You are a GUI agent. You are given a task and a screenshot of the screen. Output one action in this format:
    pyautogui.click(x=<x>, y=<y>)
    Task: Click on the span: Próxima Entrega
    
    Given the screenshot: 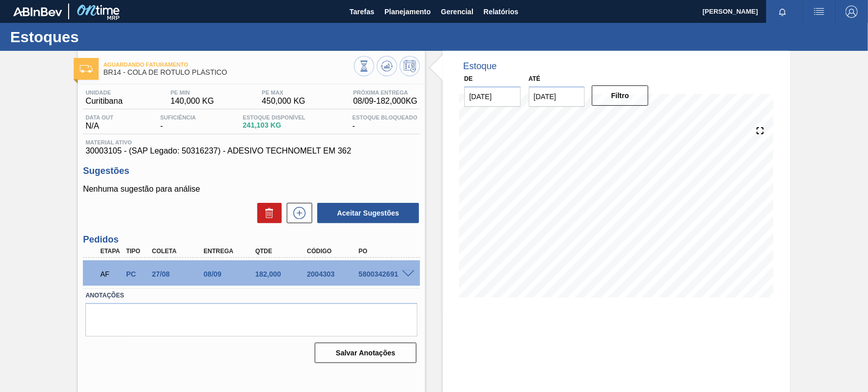 What is the action you would take?
    pyautogui.click(x=385, y=93)
    